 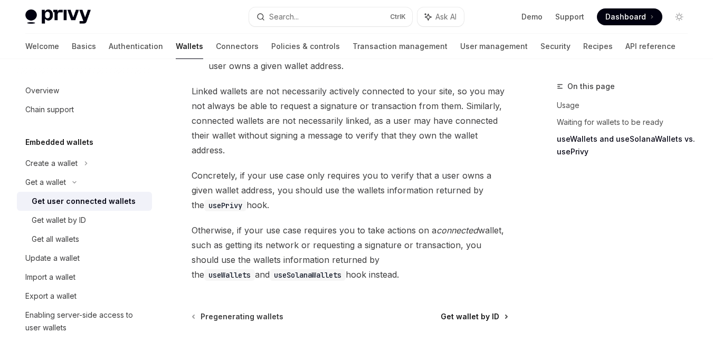 What do you see at coordinates (84, 91) in the screenshot?
I see `a: Overview` at bounding box center [84, 91].